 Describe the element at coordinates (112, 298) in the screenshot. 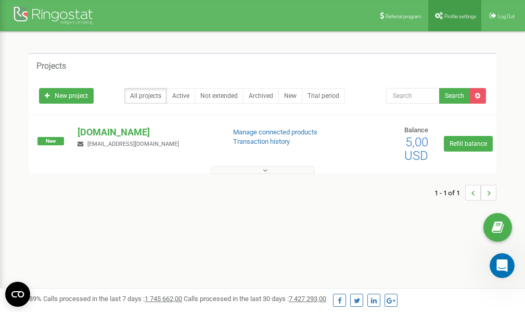

I see `span: Calls processed in the last 7 days :` at that location.